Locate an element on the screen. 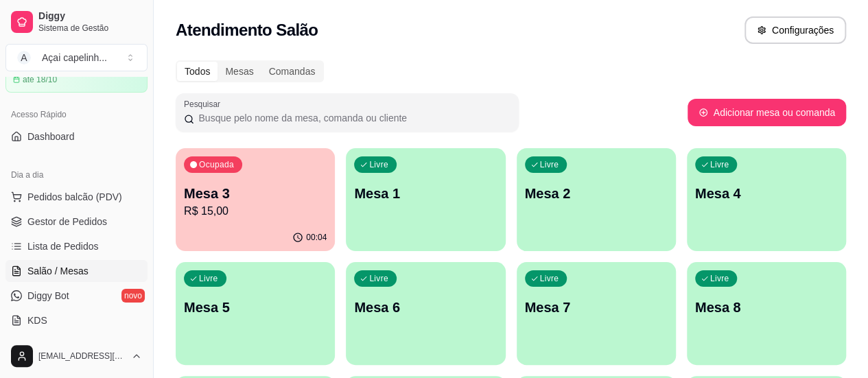  a: Lista de Pedidos is located at coordinates (76, 247).